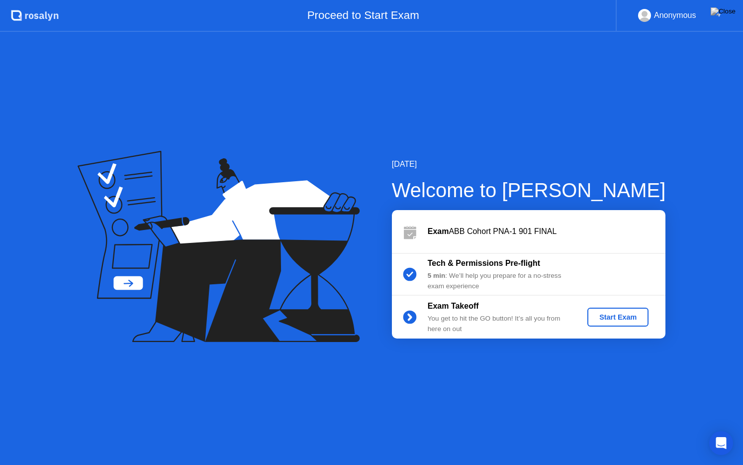  I want to click on b: Exam, so click(438, 231).